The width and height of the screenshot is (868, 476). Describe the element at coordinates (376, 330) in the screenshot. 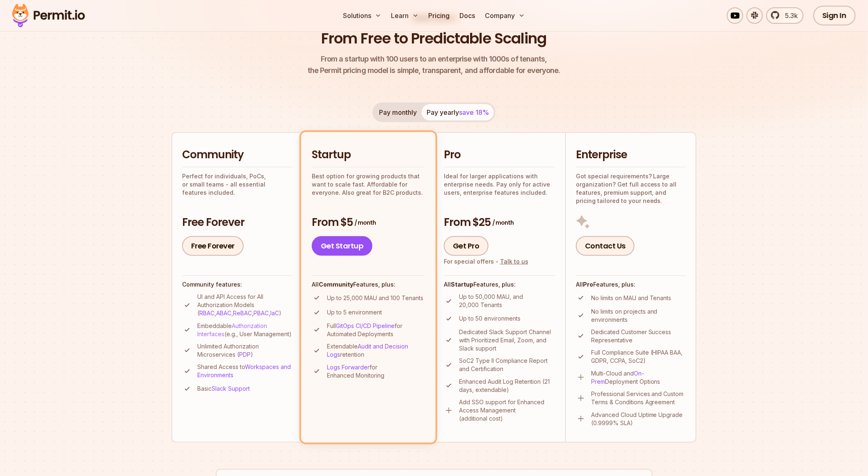

I see `p: Full for Automated Deployments` at that location.